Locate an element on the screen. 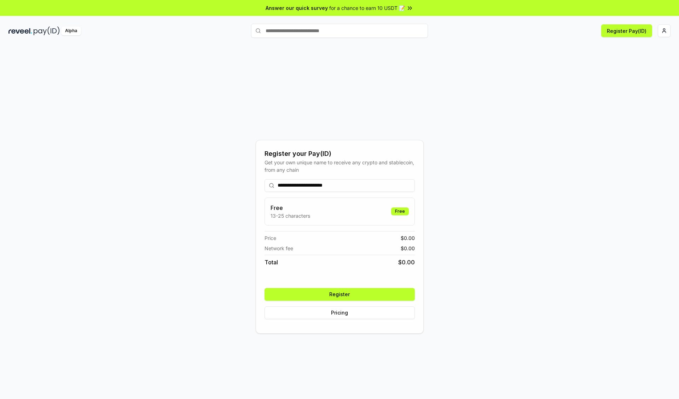 This screenshot has width=679, height=399. img: pay_id is located at coordinates (47, 31).